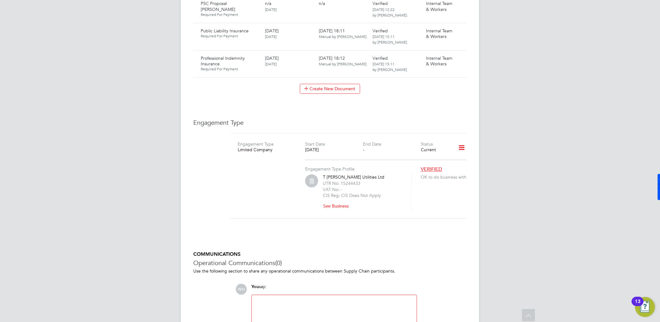 The height and width of the screenshot is (322, 660). I want to click on label: Engagement Type, so click(256, 144).